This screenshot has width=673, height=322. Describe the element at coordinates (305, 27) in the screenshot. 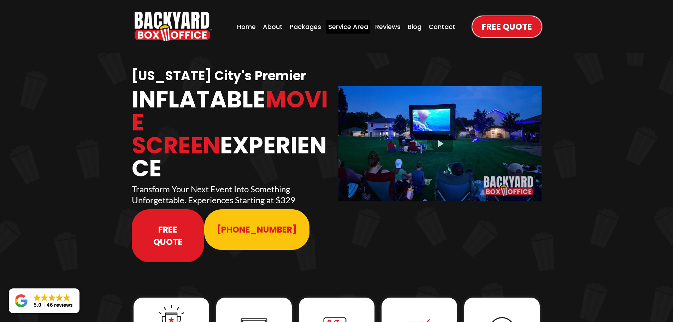

I see `a: Packages` at that location.